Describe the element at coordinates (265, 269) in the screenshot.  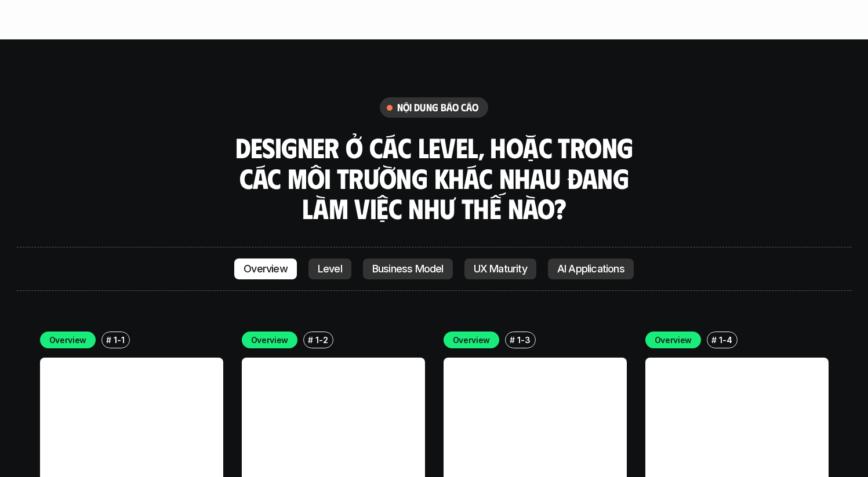
I see `a: Overview` at that location.